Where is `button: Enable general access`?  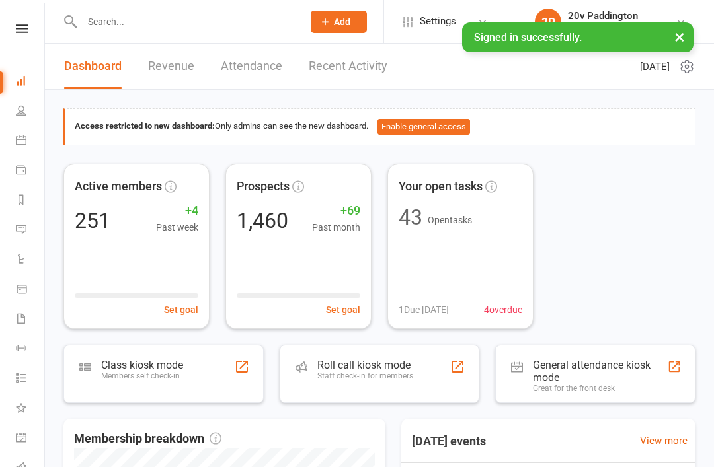 button: Enable general access is located at coordinates (424, 127).